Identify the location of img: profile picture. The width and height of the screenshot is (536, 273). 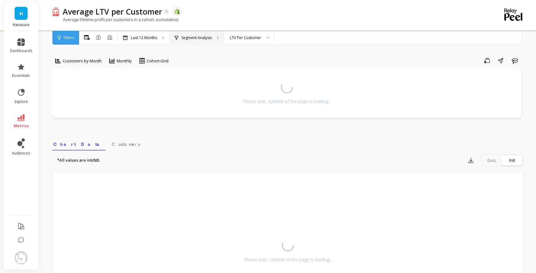
(21, 258).